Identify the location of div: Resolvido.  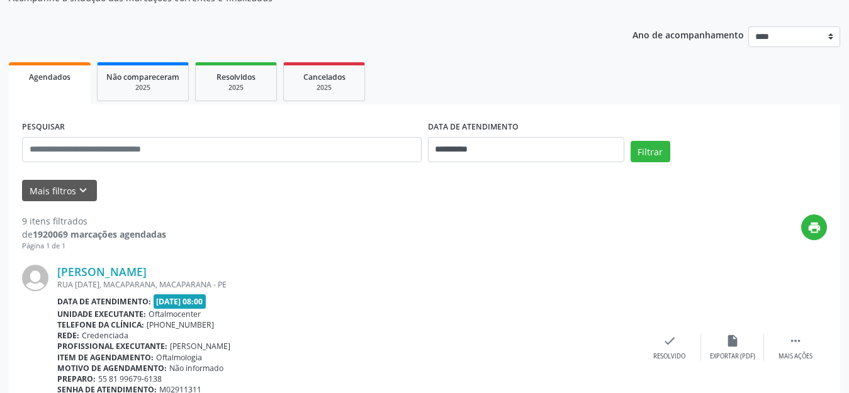
(669, 357).